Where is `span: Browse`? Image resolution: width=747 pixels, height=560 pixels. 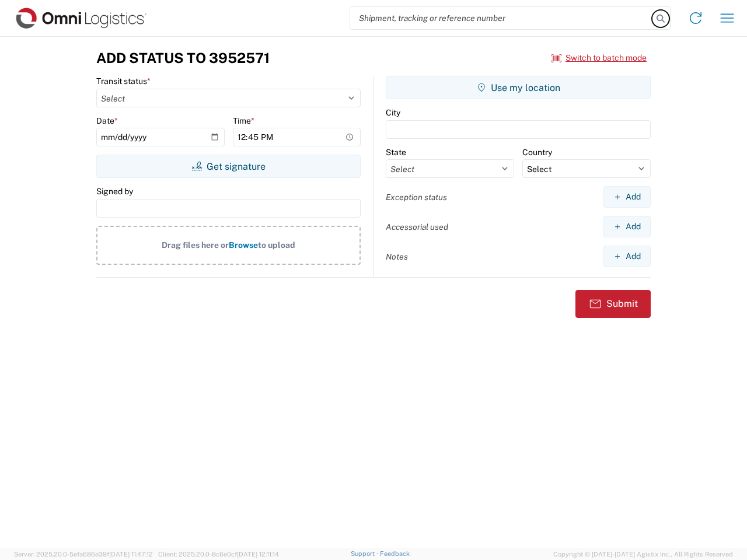
span: Browse is located at coordinates (243, 245).